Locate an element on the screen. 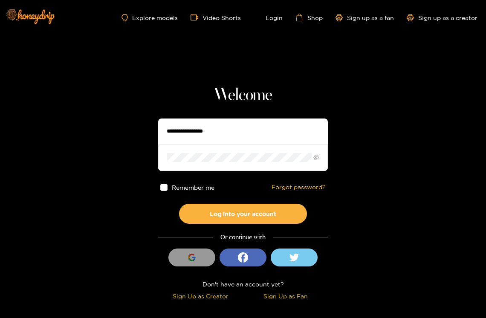 The image size is (486, 318). div: Sign Up as Fan is located at coordinates (285, 296).